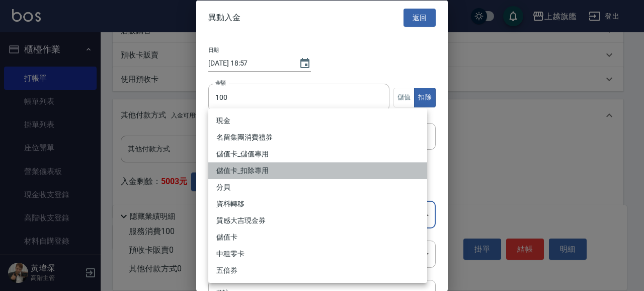 The height and width of the screenshot is (291, 644). I want to click on li: 儲值卡, so click(317, 236).